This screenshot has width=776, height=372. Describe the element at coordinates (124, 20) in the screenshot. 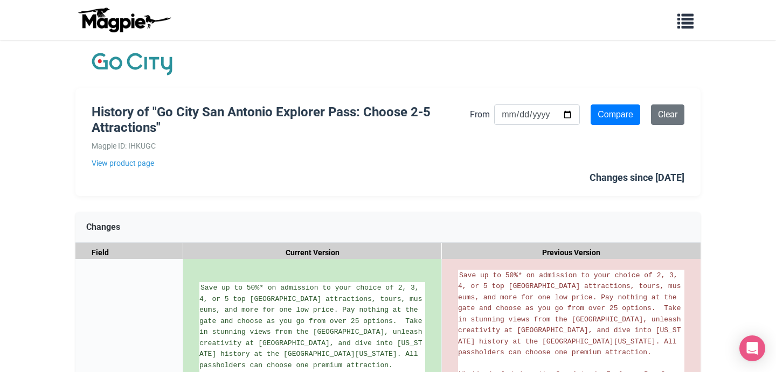

I see `img: logo-ab69f6fb50320c5b225c76a69d11143b.png` at that location.